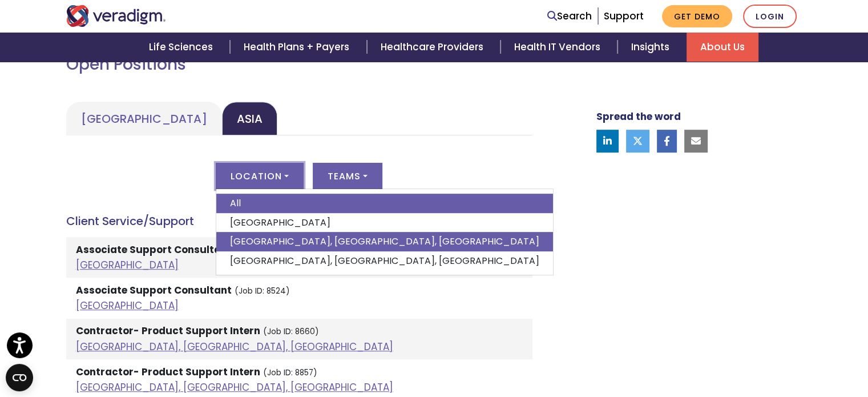 Image resolution: width=868 pixels, height=397 pixels. Describe the element at coordinates (298, 47) in the screenshot. I see `a: Health Plans + Payers` at that location.